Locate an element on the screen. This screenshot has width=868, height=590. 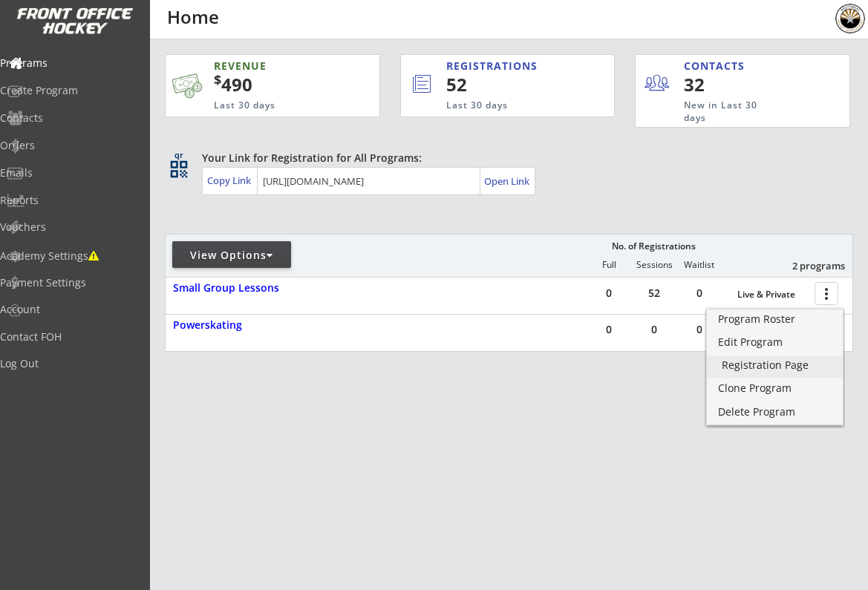
div: New in Last 30 days is located at coordinates (732, 112).